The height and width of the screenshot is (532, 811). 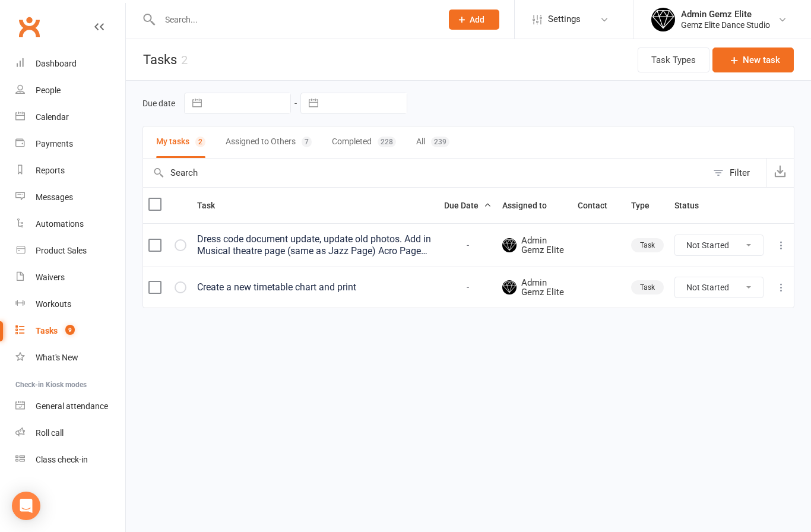 What do you see at coordinates (306, 142) in the screenshot?
I see `div: 7` at bounding box center [306, 142].